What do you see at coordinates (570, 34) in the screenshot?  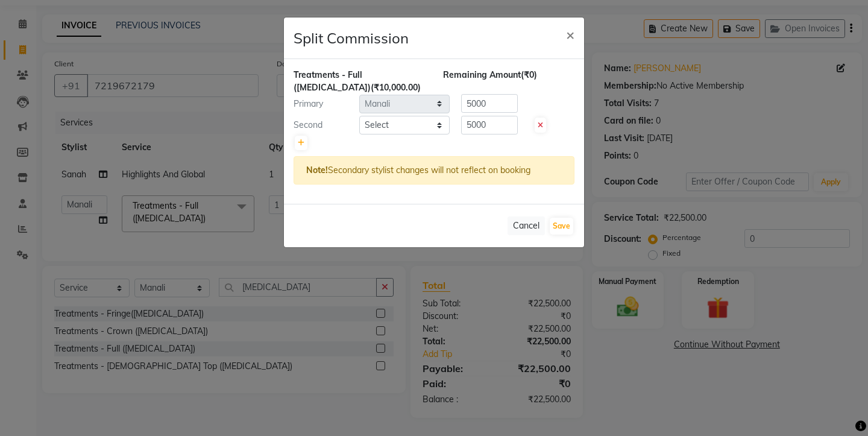 I see `button: Close` at bounding box center [570, 34].